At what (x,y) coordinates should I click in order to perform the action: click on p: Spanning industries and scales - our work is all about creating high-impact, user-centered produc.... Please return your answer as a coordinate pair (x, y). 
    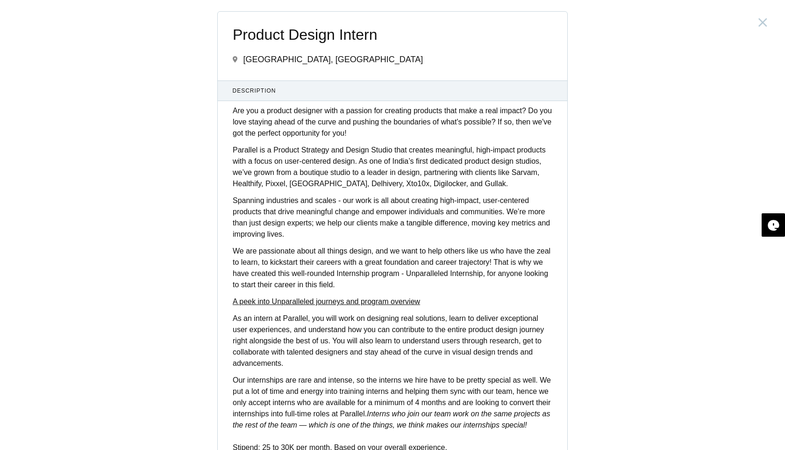
    Looking at the image, I should click on (393, 217).